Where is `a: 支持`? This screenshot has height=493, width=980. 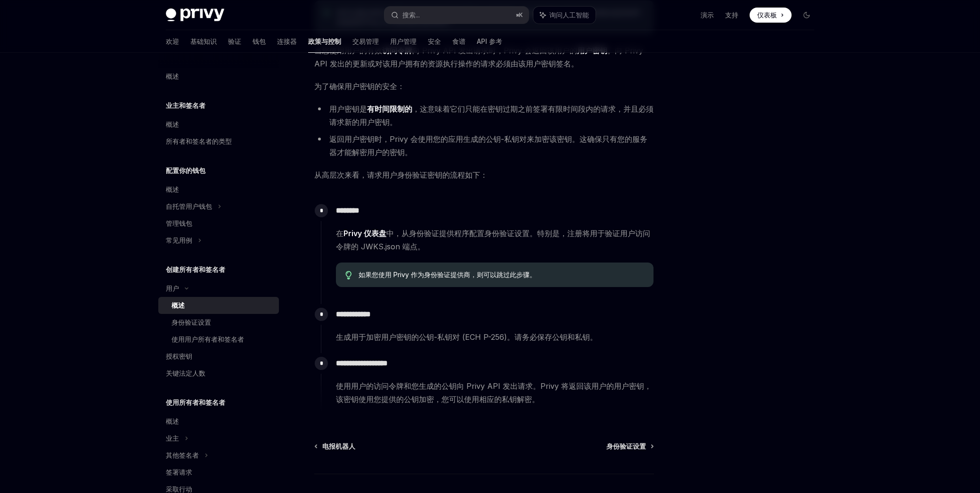 a: 支持 is located at coordinates (731, 15).